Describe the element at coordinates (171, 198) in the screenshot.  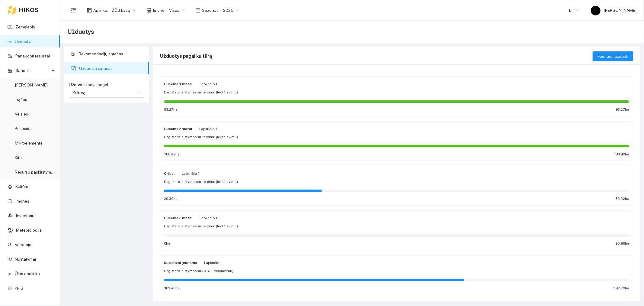
I see `span: 29.36 ha` at that location.